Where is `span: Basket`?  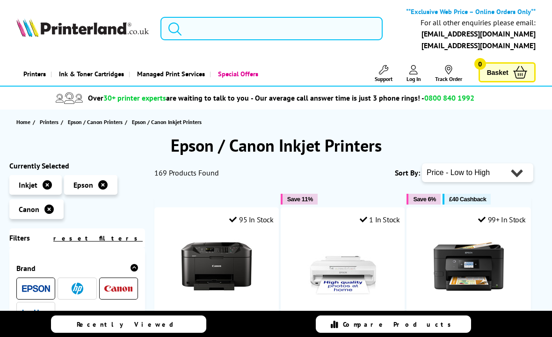 span: Basket is located at coordinates (498, 72).